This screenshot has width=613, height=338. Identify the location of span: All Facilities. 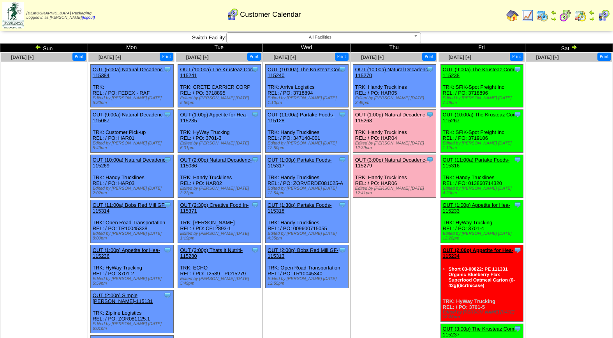
(320, 37).